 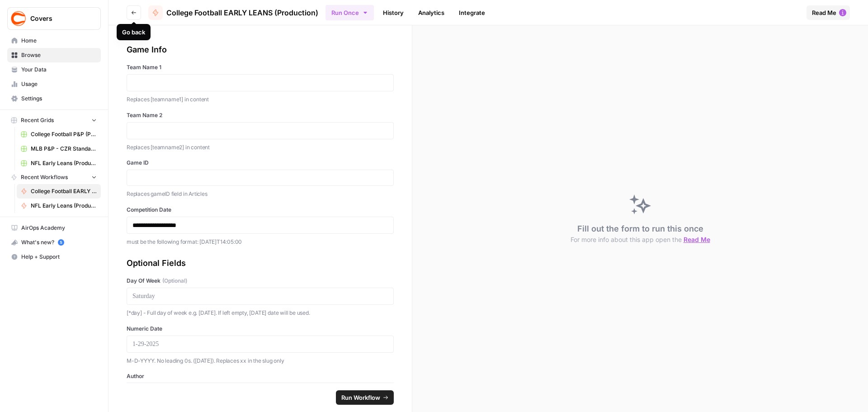 I want to click on button: Workspace: Covers, so click(x=54, y=18).